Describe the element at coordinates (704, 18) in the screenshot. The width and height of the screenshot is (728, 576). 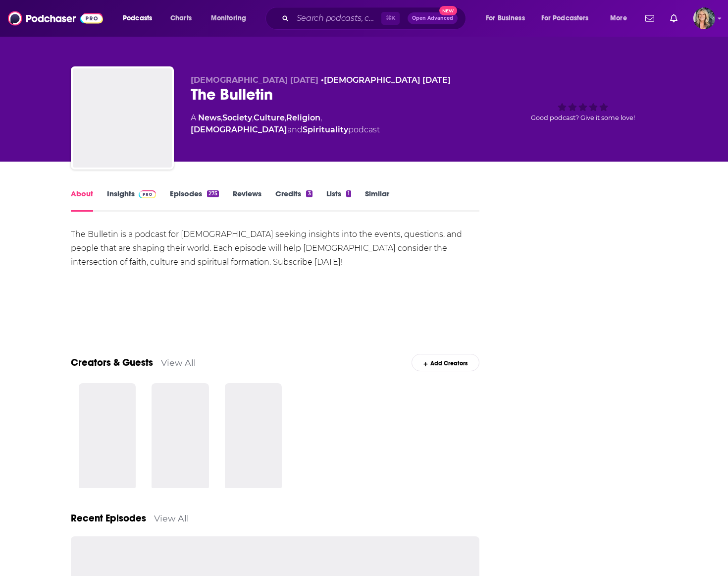
I see `span: Logged in as lisa.beech` at that location.